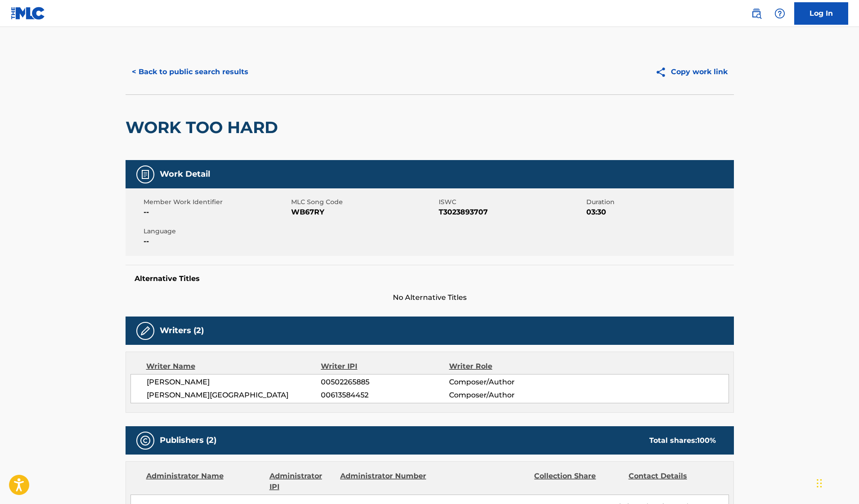 Image resolution: width=859 pixels, height=504 pixels. What do you see at coordinates (216, 202) in the screenshot?
I see `span: Member Work Identifier` at bounding box center [216, 202].